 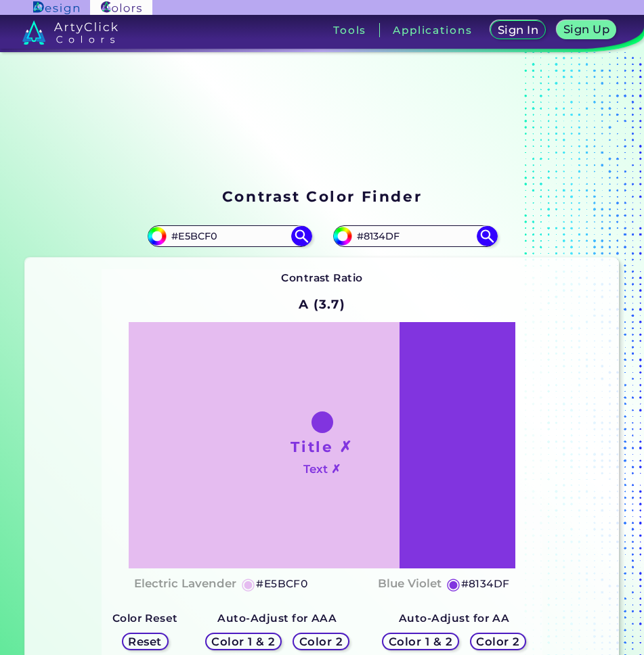 I want to click on h1: Contrast Color Finder, so click(x=322, y=196).